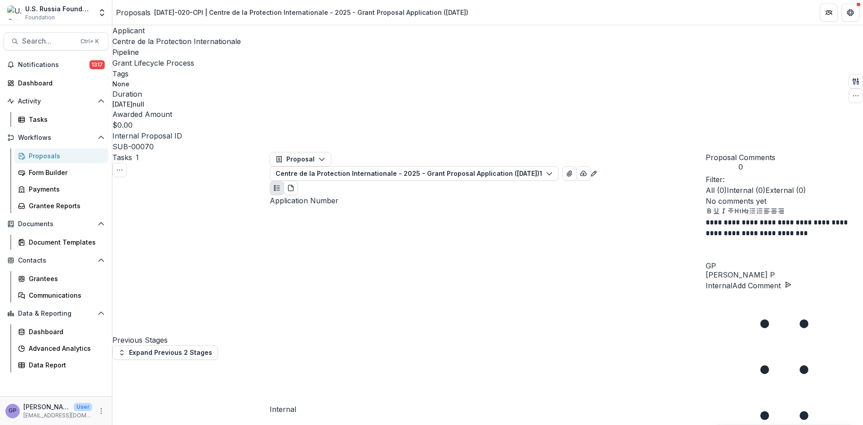 The image size is (863, 425). I want to click on div: Communications, so click(65, 295).